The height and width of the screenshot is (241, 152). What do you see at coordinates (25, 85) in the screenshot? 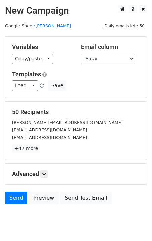
I see `a: Load...` at bounding box center [25, 85].